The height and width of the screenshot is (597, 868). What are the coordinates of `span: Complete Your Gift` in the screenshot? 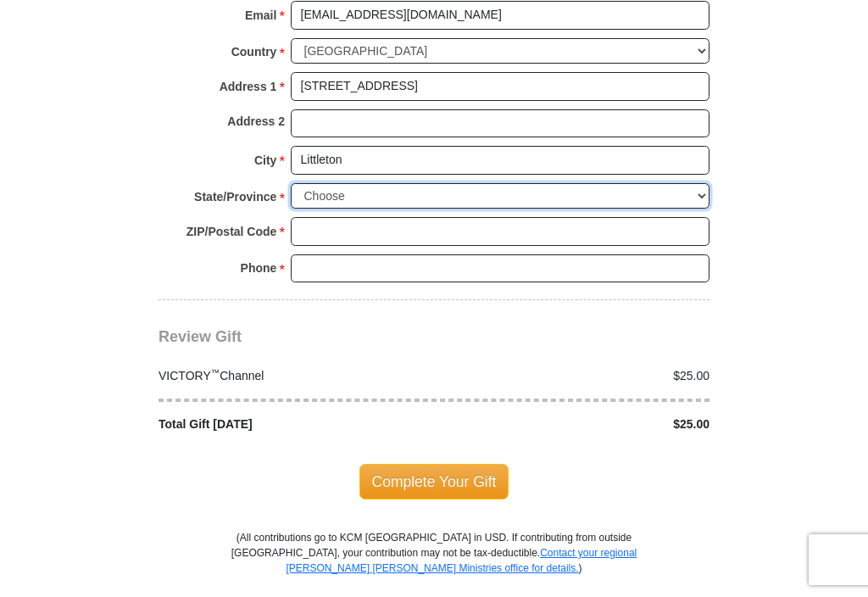 It's located at (434, 481).